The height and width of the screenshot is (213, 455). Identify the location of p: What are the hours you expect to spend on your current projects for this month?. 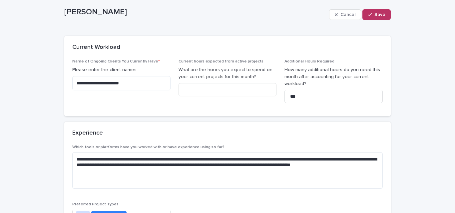
(227, 74).